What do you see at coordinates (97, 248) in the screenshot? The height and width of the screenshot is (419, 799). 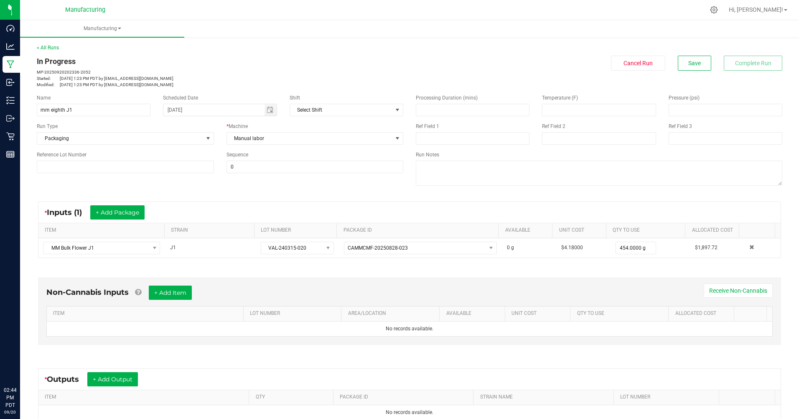 I see `span: MM Bulk Flower J1` at bounding box center [97, 248].